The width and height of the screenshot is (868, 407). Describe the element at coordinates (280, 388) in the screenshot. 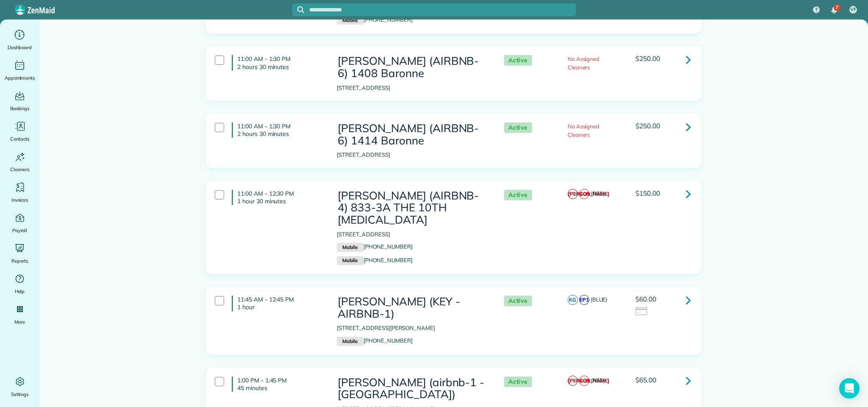

I see `p: 45 minutes` at that location.